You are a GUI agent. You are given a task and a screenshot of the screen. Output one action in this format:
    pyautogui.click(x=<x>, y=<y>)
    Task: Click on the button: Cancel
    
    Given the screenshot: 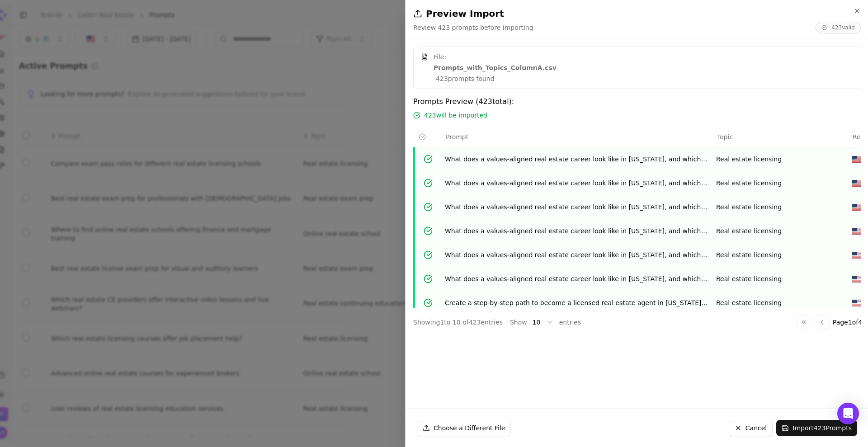 What is the action you would take?
    pyautogui.click(x=750, y=428)
    